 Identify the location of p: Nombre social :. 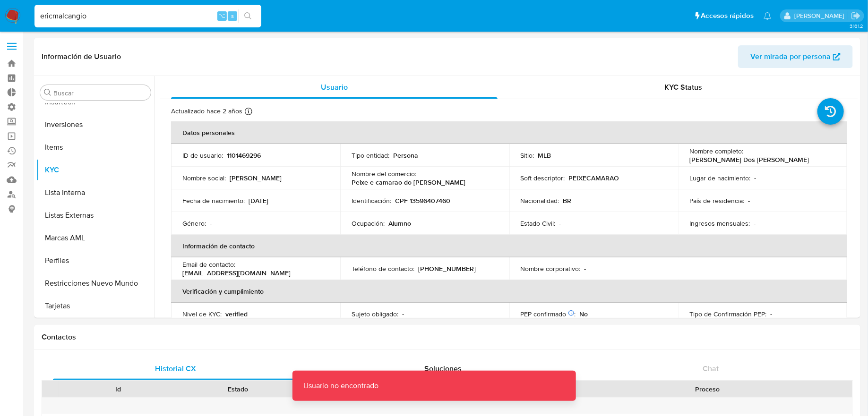
(204, 178).